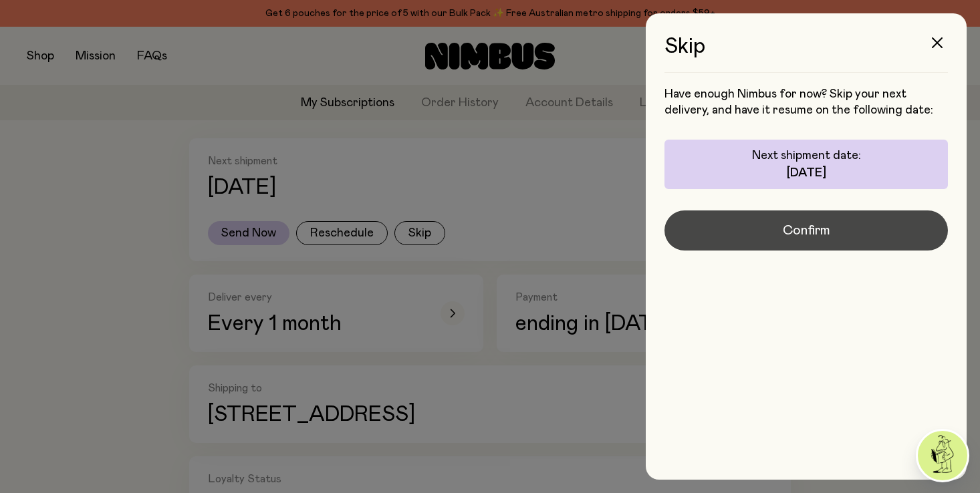 This screenshot has width=980, height=493. What do you see at coordinates (942, 455) in the screenshot?
I see `img: agent` at bounding box center [942, 455].